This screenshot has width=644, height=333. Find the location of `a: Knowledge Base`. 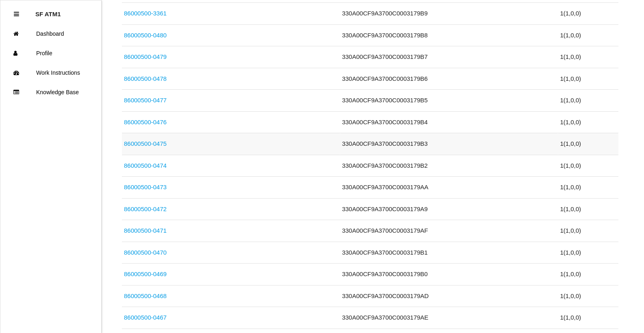

a: Knowledge Base is located at coordinates (51, 92).